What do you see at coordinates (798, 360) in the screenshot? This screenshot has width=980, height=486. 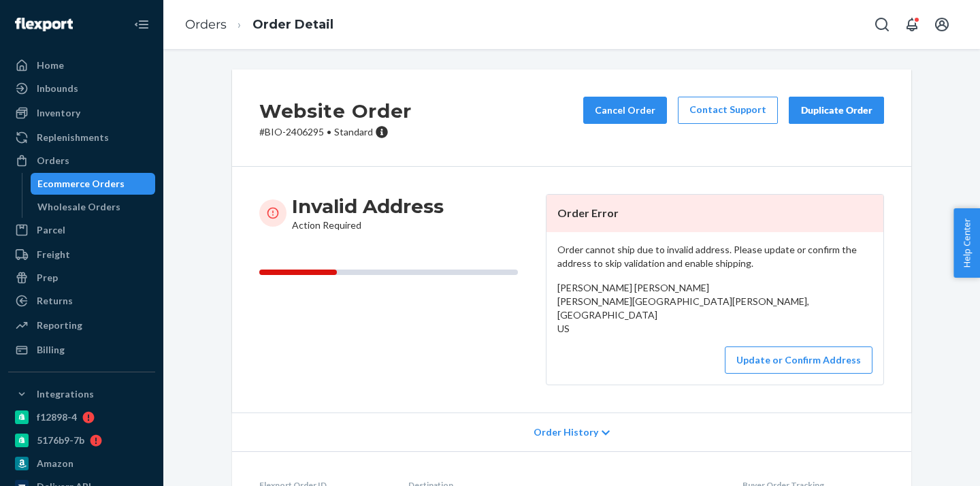 I see `button: Update or Confirm Address` at bounding box center [798, 360].